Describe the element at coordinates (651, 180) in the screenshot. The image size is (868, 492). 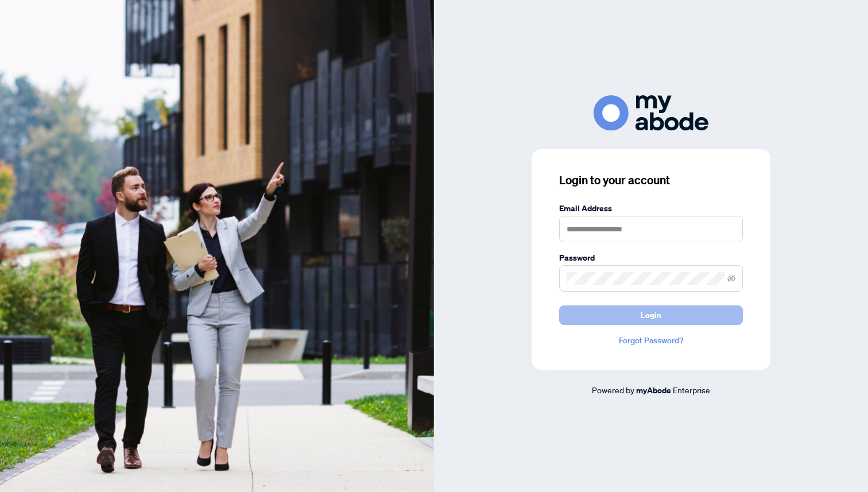
I see `h3: Login to your account` at that location.